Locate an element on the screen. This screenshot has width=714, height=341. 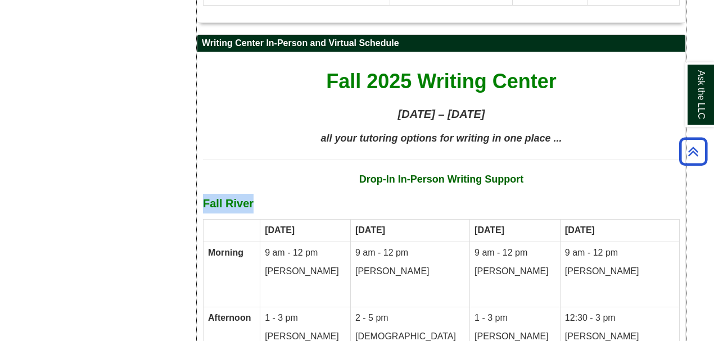
strong: Afternoon is located at coordinates (229, 318).